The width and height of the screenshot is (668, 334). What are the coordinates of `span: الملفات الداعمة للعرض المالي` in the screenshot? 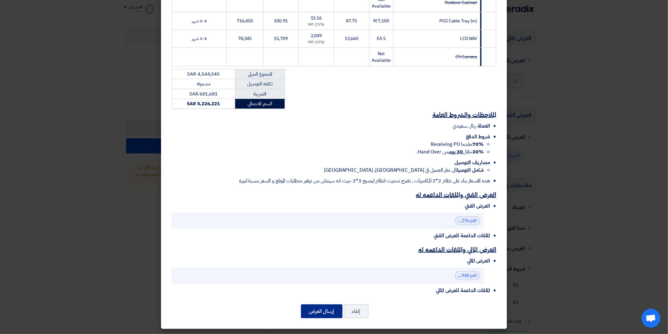 It's located at (463, 290).